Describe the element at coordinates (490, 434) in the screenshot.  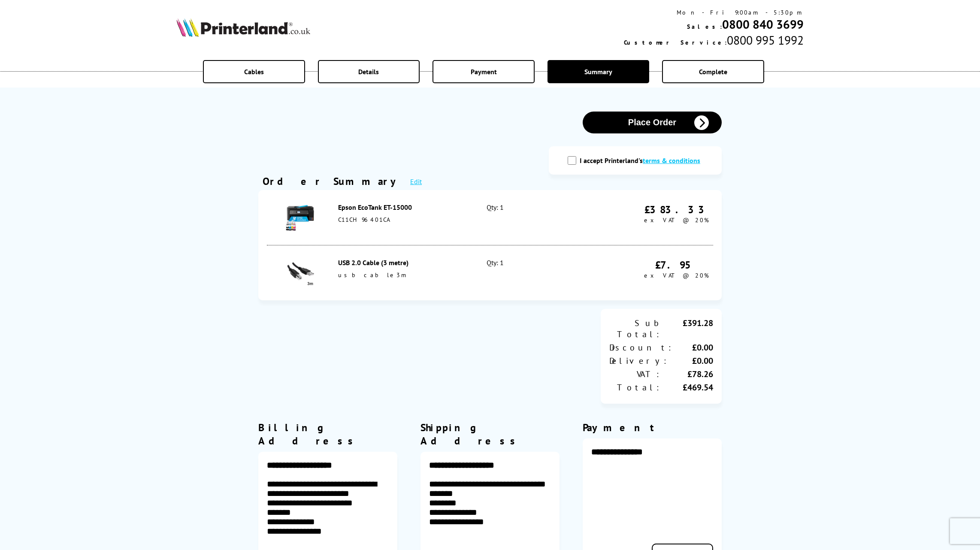
I see `div: Shipping Address` at that location.